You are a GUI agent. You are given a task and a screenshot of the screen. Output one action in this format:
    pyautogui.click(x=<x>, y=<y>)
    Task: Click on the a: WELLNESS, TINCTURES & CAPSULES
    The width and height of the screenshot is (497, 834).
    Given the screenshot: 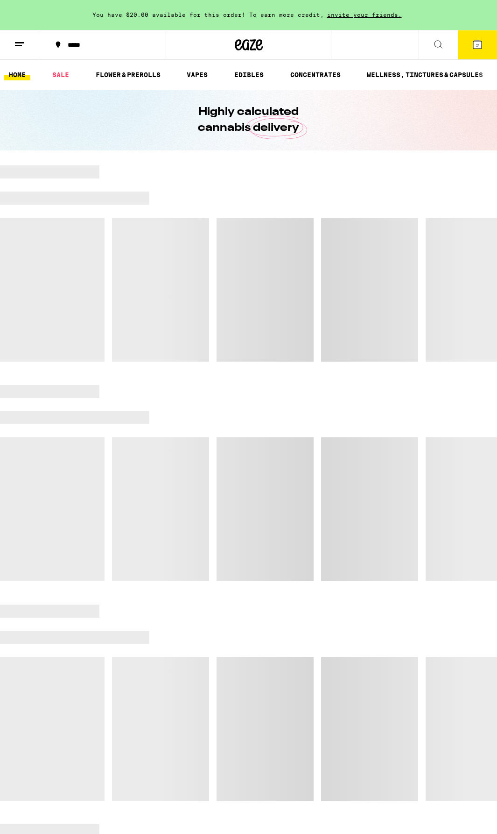 What is the action you would take?
    pyautogui.click(x=425, y=75)
    